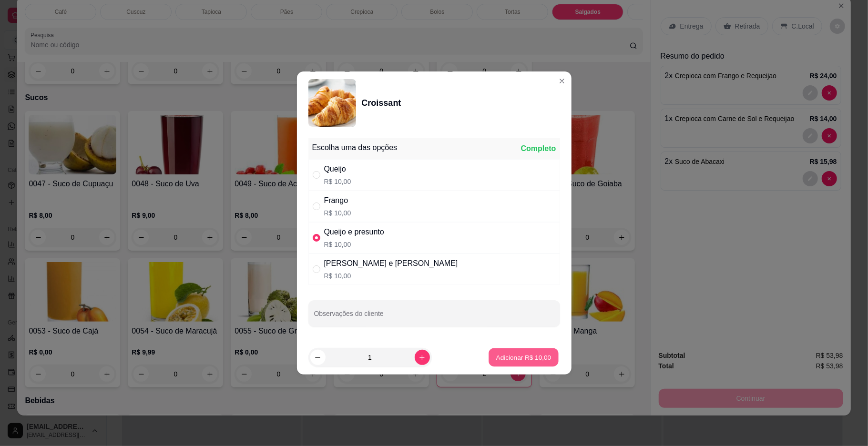 Image resolution: width=868 pixels, height=446 pixels. Describe the element at coordinates (318, 357) in the screenshot. I see `button: decrease-product-quantity` at that location.